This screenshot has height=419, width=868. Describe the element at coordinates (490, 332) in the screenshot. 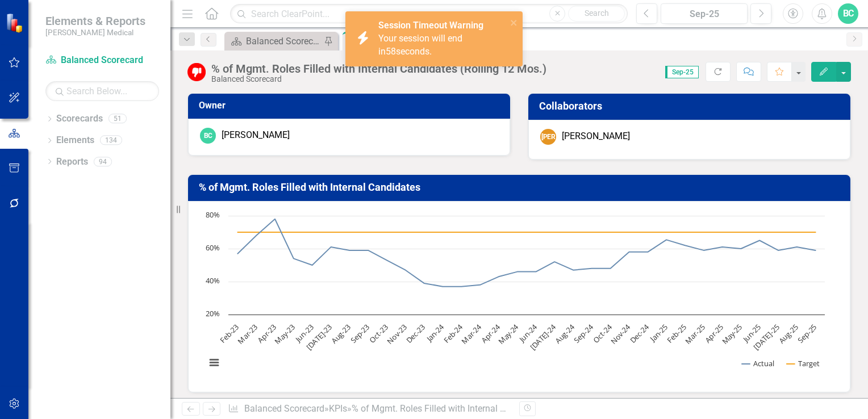

I see `text: Apr-24` at that location.